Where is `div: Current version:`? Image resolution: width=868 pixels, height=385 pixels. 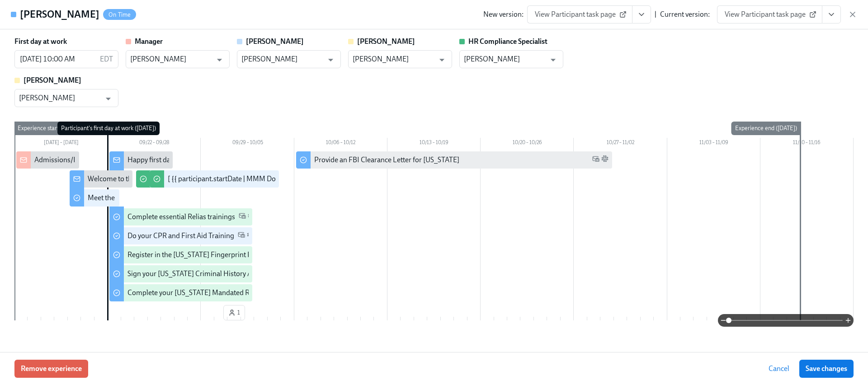 div: Current version: is located at coordinates (685, 14).